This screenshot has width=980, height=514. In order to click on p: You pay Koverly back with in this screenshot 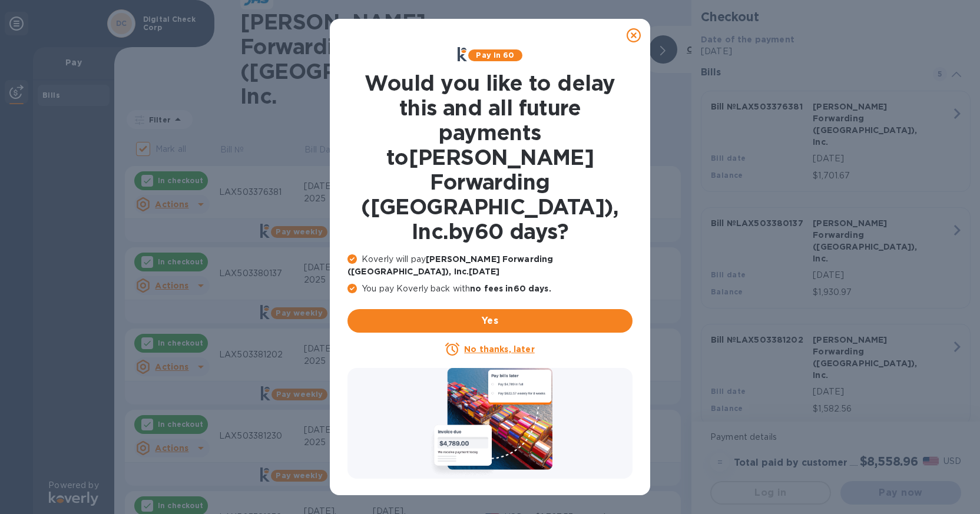, I will do `click(490, 288)`.